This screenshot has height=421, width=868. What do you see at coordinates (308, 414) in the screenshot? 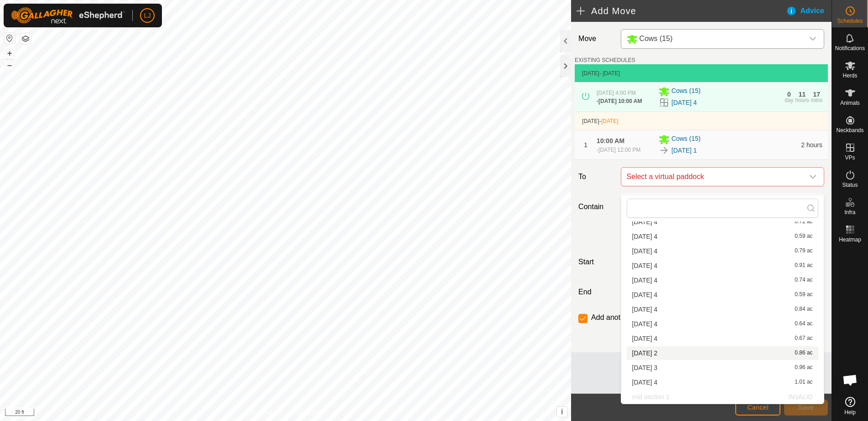
I see `a: Contact Us` at bounding box center [308, 414].